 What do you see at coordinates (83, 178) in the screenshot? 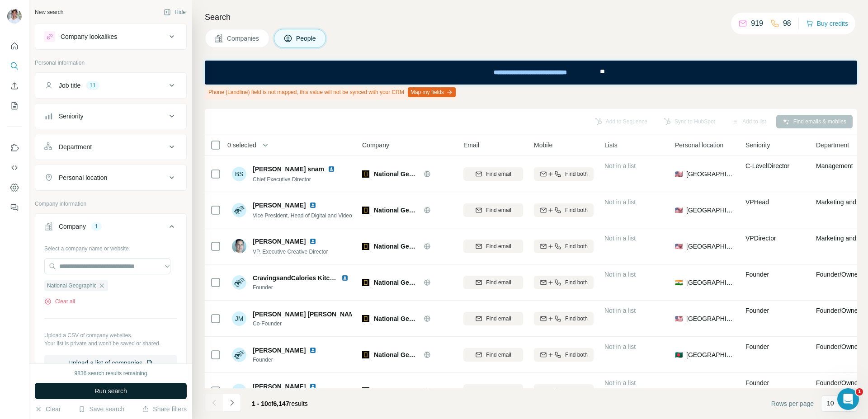
I see `div: Personal location` at bounding box center [83, 178].